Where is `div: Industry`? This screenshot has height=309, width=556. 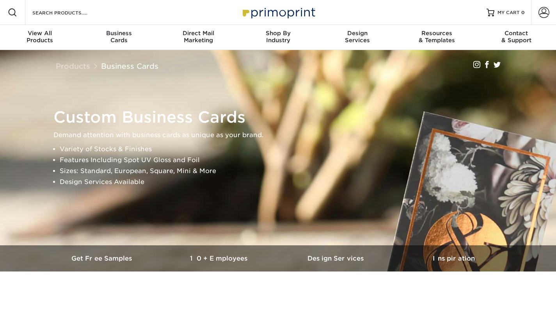
div: Industry is located at coordinates (278, 37).